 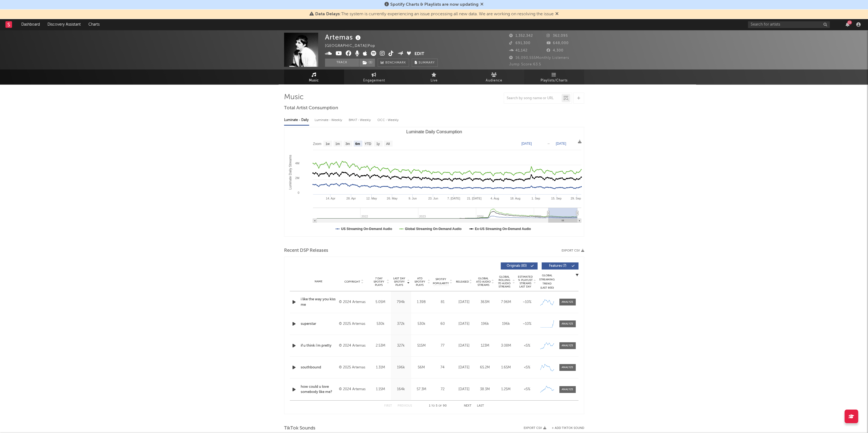 What do you see at coordinates (388, 406) in the screenshot?
I see `button: First` at bounding box center [388, 406].